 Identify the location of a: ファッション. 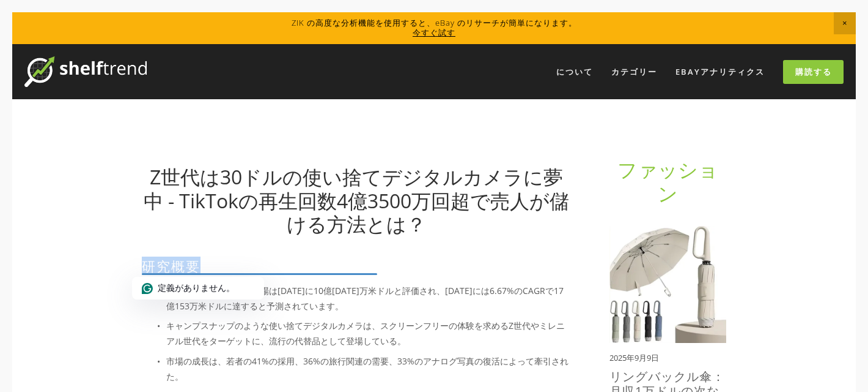
(667, 180).